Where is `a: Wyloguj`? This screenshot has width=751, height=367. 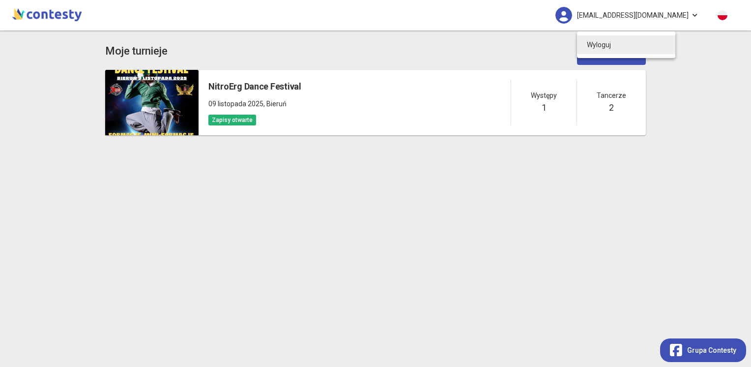
a: Wyloguj is located at coordinates (626, 45).